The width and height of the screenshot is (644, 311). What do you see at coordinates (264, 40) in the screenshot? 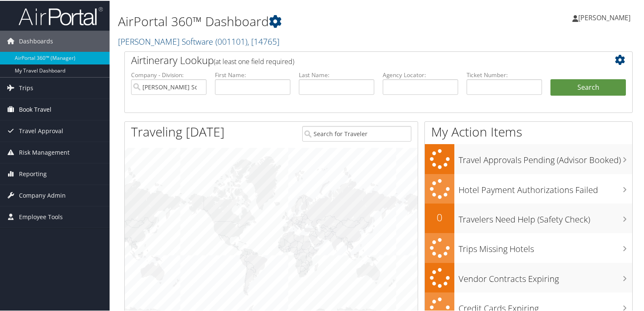
I see `span: , [ 14765 ]` at bounding box center [264, 40].